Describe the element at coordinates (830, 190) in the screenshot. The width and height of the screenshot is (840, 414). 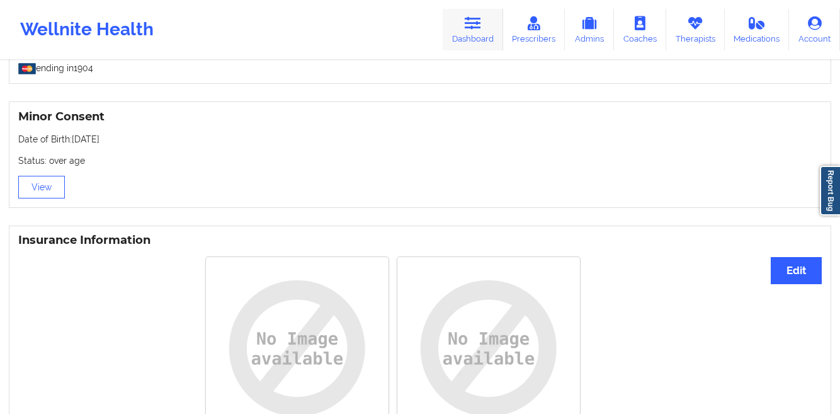
I see `a: Report Bug` at that location.